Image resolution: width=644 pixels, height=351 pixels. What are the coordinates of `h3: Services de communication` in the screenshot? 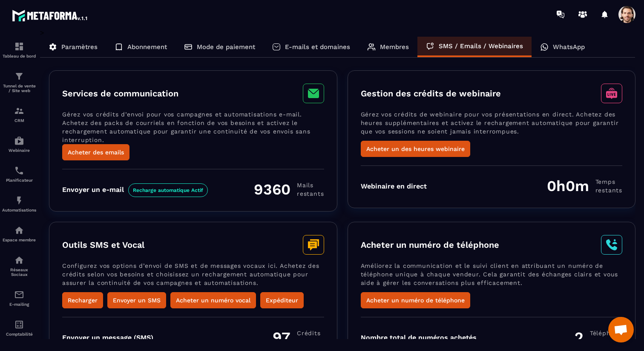 It's located at (120, 94).